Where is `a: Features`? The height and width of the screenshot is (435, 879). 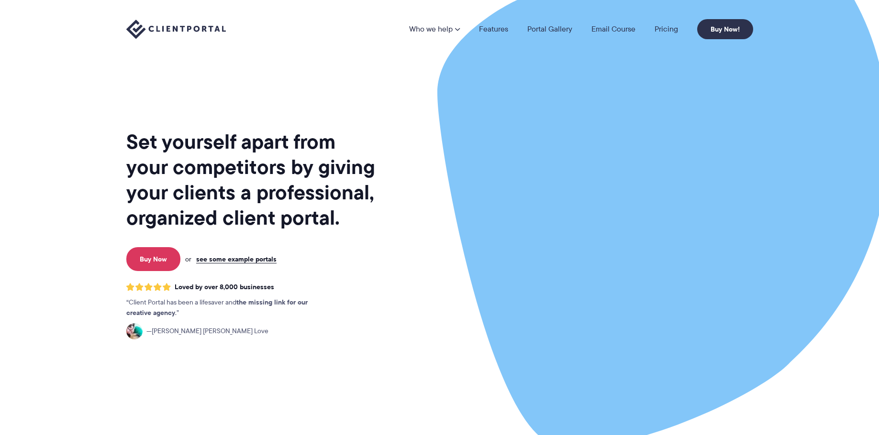 a: Features is located at coordinates (493, 29).